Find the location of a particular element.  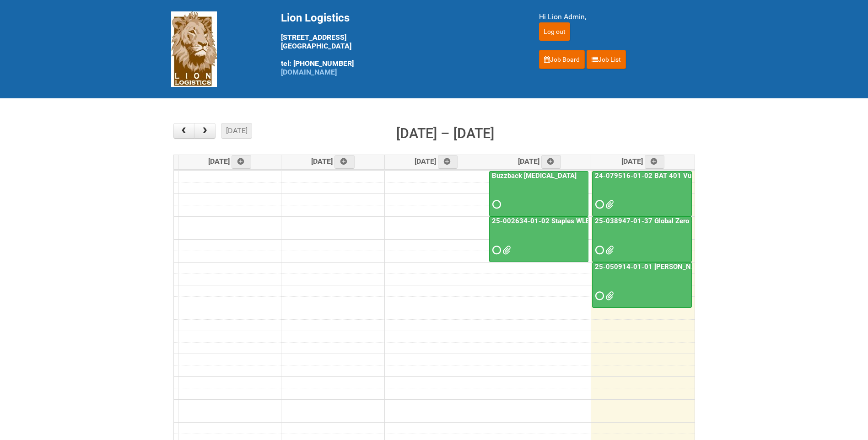

a: Job Board is located at coordinates (562, 59).